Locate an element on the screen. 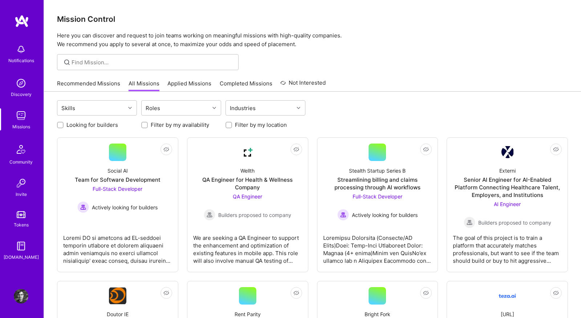  div: Discovery is located at coordinates (21, 94).